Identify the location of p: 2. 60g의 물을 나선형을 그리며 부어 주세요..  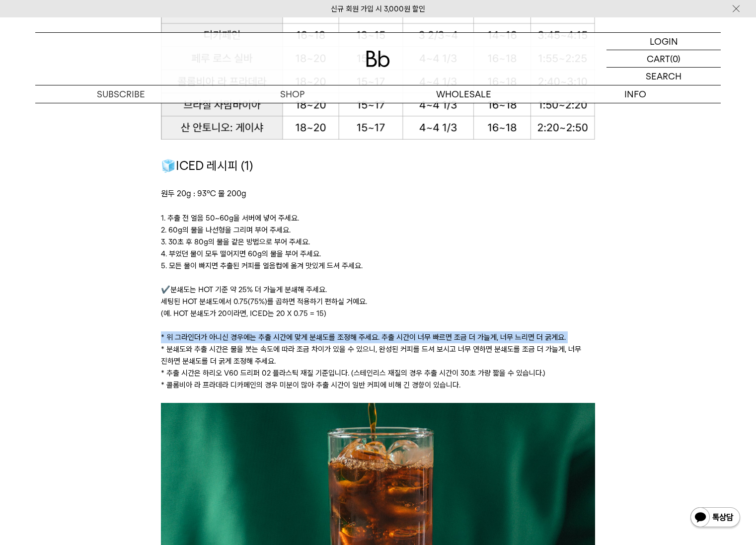
(378, 230).